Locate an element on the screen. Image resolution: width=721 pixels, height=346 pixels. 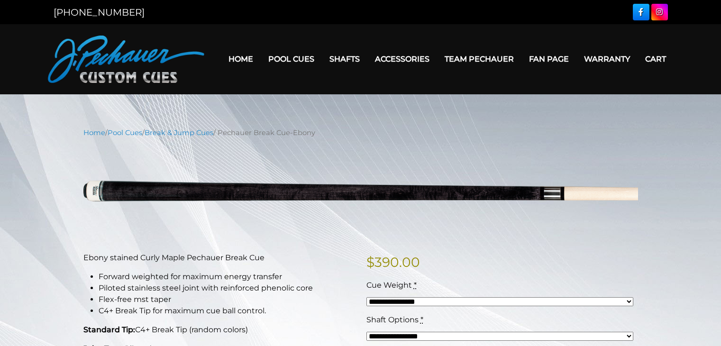
span: Cue Weight is located at coordinates (389, 285).